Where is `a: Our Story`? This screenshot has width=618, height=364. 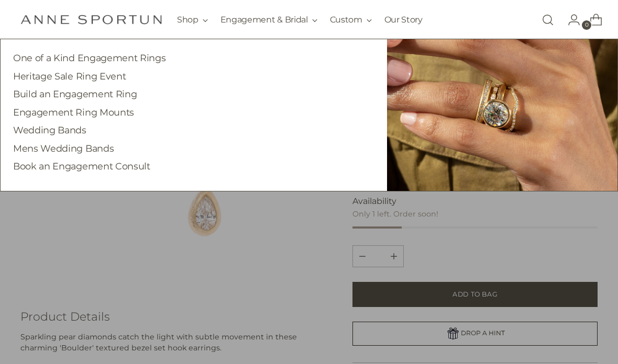
a: Our Story is located at coordinates (403, 20).